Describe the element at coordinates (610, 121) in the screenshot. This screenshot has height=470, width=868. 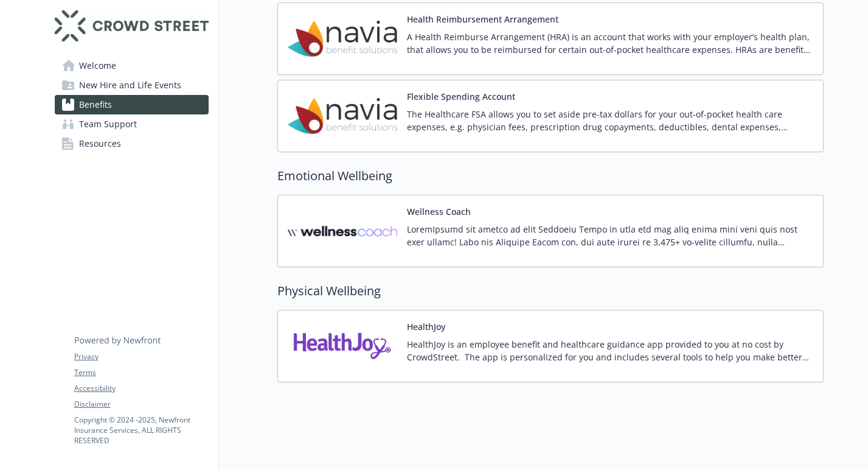
I see `p: The Healthcare FSA allows you to set aside pre-tax dollars for your out-of-pocket health care exp...` at that location.